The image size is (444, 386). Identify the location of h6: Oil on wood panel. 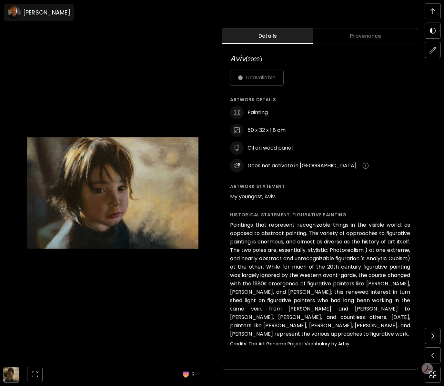
(270, 148).